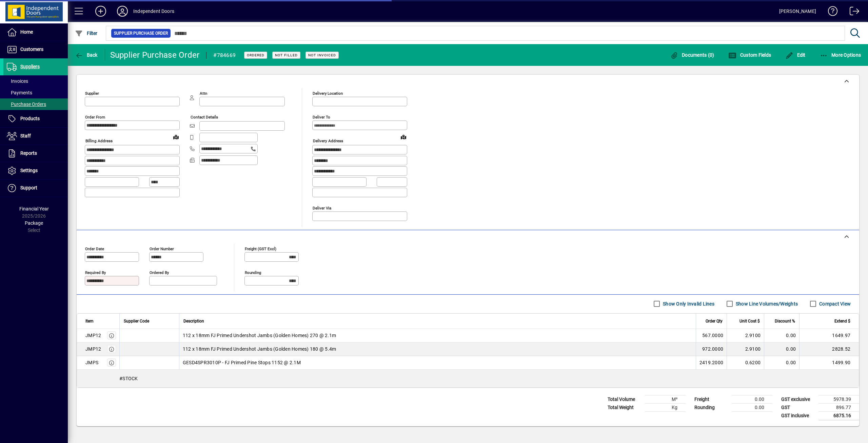  I want to click on span: Reports, so click(29, 153).